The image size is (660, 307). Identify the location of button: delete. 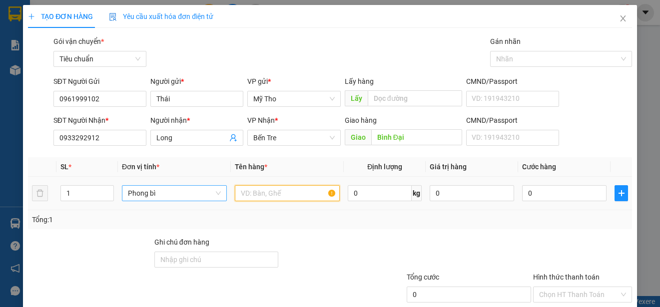
(40, 193).